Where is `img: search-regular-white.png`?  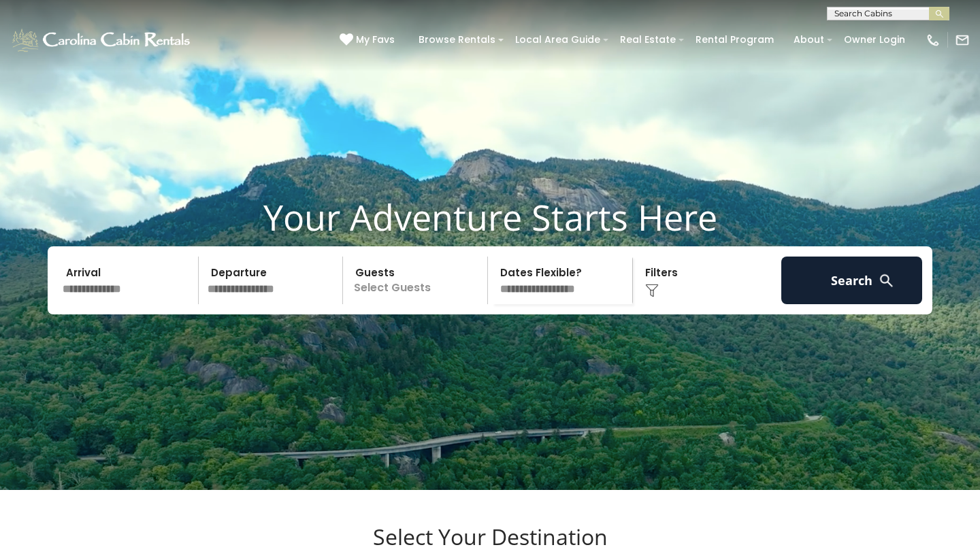 img: search-regular-white.png is located at coordinates (886, 280).